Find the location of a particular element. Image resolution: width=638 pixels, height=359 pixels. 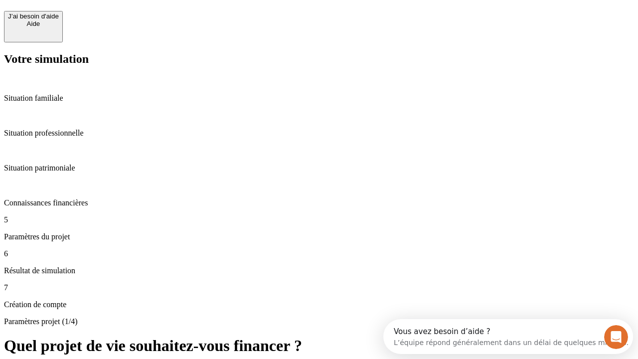

p: Situation familiale is located at coordinates (319, 98).